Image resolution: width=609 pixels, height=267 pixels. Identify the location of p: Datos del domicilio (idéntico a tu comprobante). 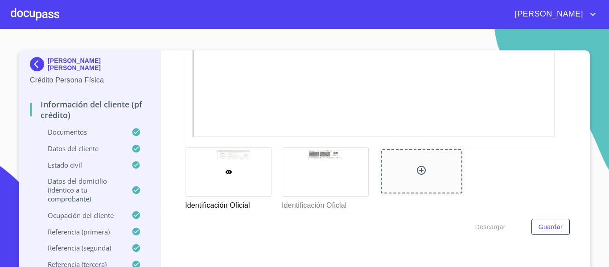
(81, 190).